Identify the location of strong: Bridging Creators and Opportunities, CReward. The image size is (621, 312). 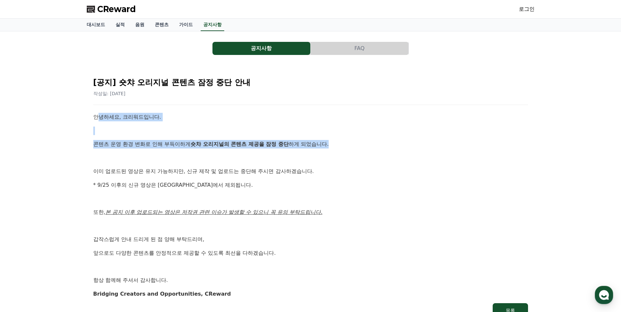
(162, 294).